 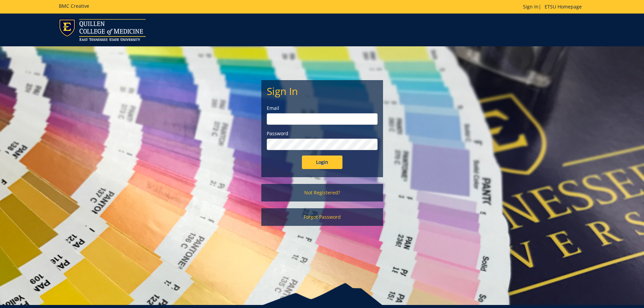 What do you see at coordinates (563, 6) in the screenshot?
I see `a: ETSU Homepage` at bounding box center [563, 6].